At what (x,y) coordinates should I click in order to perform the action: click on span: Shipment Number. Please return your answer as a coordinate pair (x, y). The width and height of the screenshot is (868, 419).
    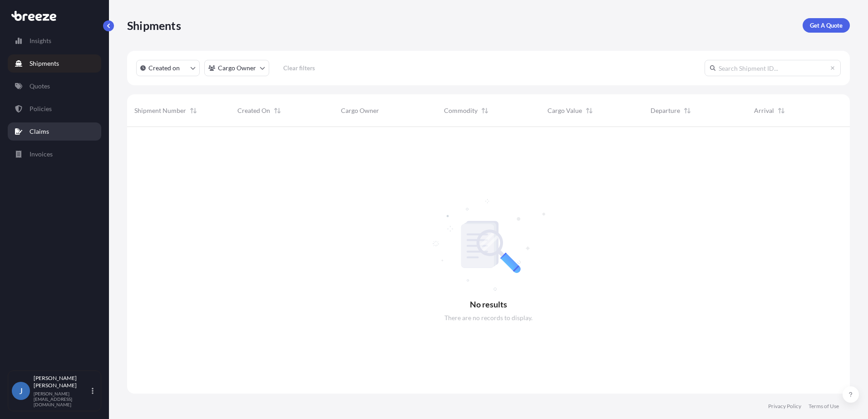
    Looking at the image, I should click on (160, 111).